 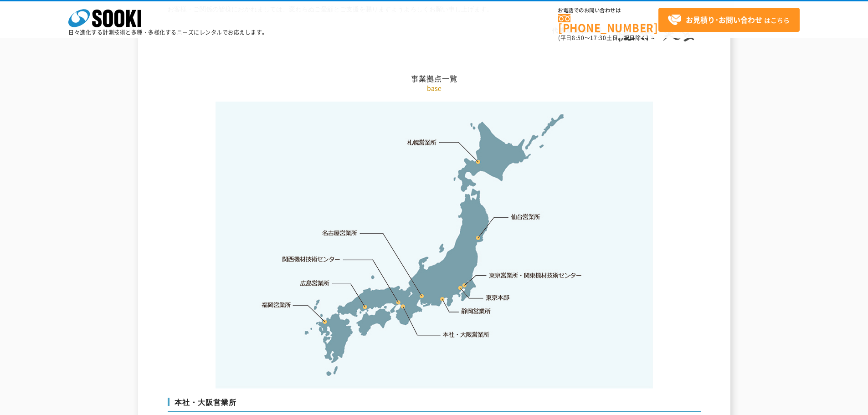 What do you see at coordinates (609, 10) in the screenshot?
I see `span: お電話でのお問い合わせは` at bounding box center [609, 10].